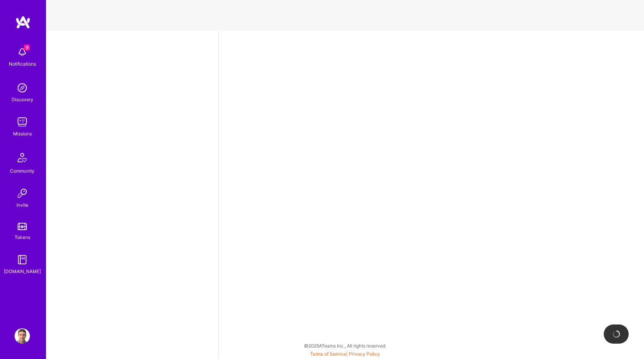  I want to click on div: Tokens, so click(23, 238).